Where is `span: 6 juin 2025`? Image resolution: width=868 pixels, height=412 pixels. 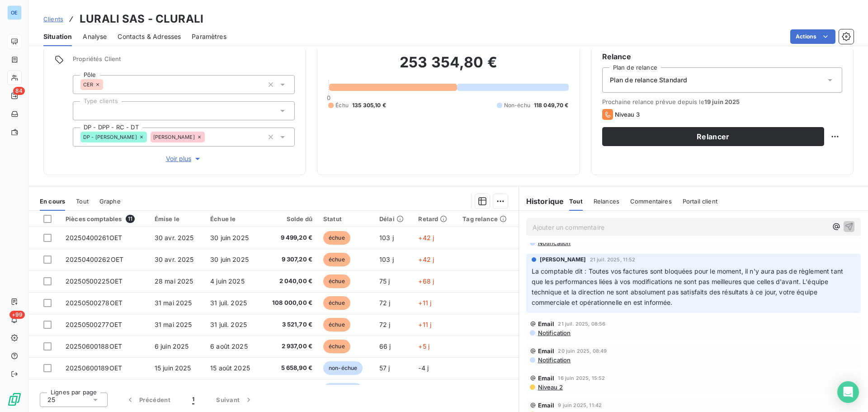 span: 6 juin 2025 is located at coordinates (172, 346).